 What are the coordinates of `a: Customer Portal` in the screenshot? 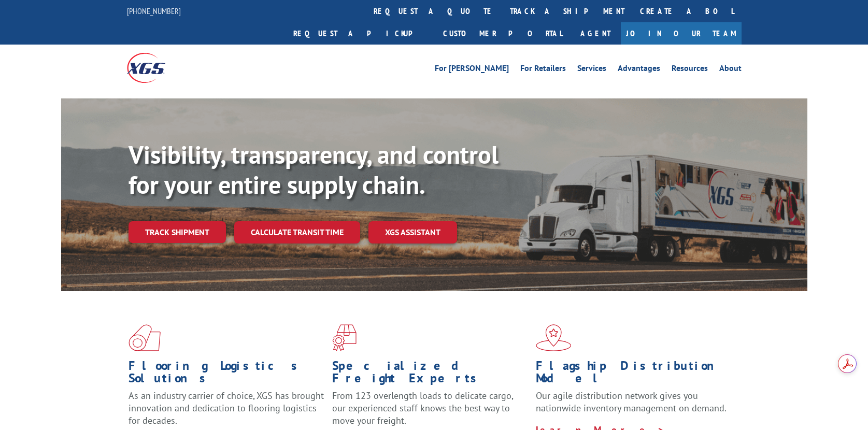 It's located at (503, 33).